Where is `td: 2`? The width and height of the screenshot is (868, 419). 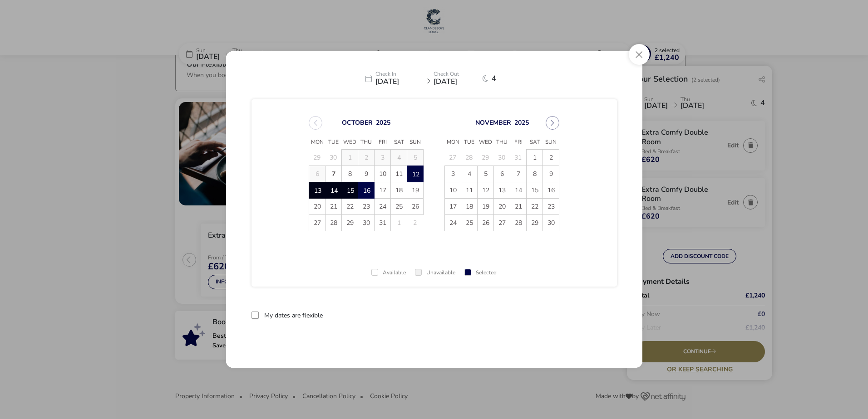
td: 2 is located at coordinates (551, 158).